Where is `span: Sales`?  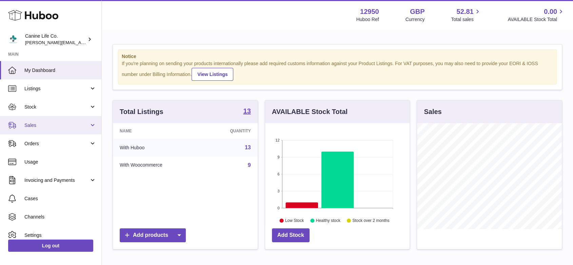 span: Sales is located at coordinates (57, 125).